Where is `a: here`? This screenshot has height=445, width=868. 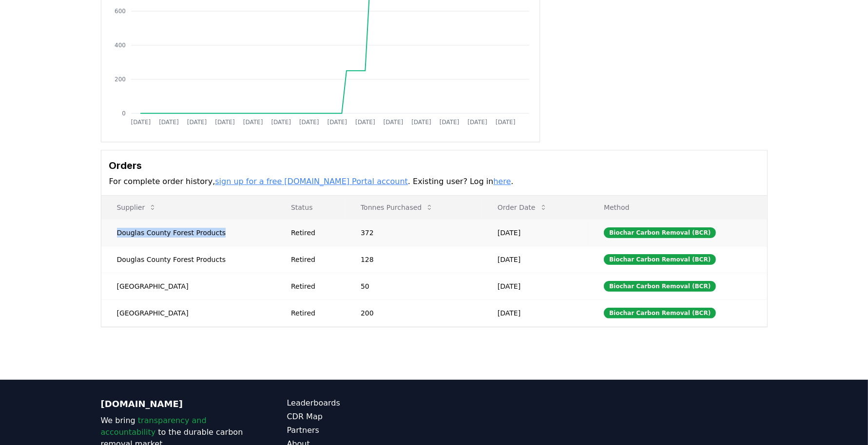 a: here is located at coordinates (502, 182).